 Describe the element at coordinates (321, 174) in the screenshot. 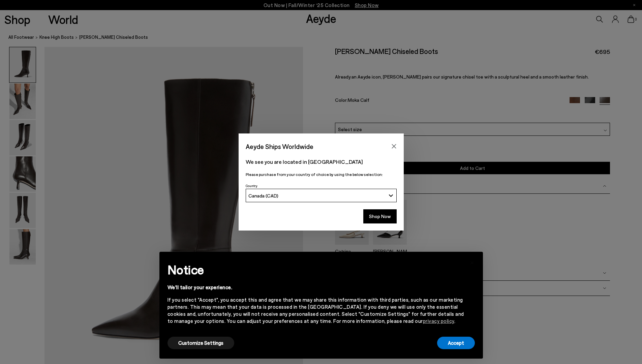

I see `p: Please purchase from your country of choice by using the below selection:` at that location.